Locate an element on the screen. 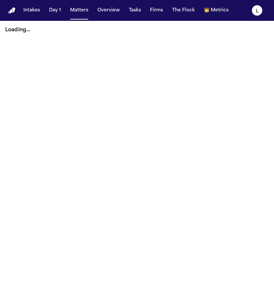 This screenshot has height=282, width=274. a: crownMetrics is located at coordinates (216, 10).